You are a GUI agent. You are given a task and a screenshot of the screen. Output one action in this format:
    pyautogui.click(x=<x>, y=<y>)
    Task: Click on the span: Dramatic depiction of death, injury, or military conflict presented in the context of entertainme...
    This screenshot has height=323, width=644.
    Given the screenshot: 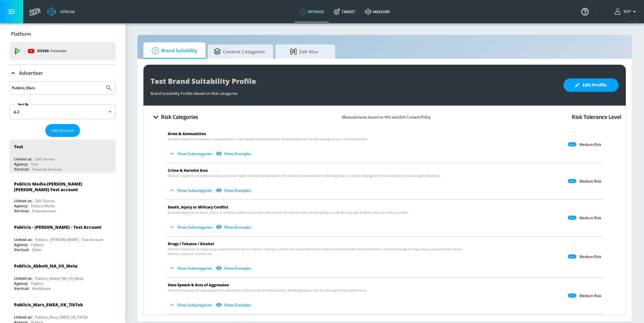 What is the action you would take?
    pyautogui.click(x=288, y=212)
    